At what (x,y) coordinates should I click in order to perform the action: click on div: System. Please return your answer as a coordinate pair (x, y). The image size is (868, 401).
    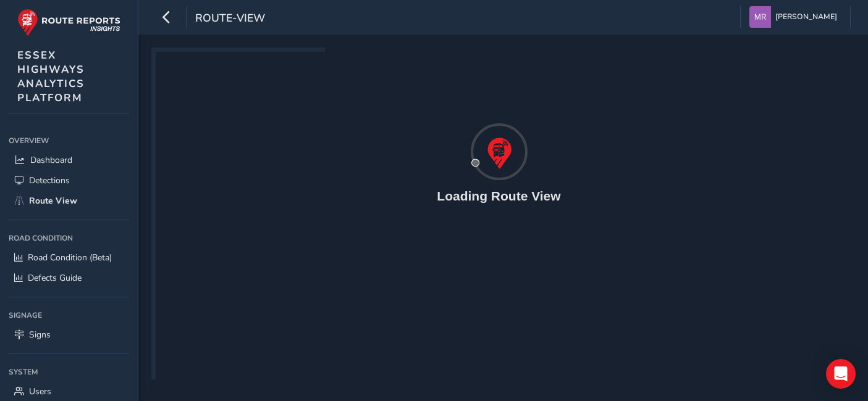
    Looking at the image, I should click on (69, 372).